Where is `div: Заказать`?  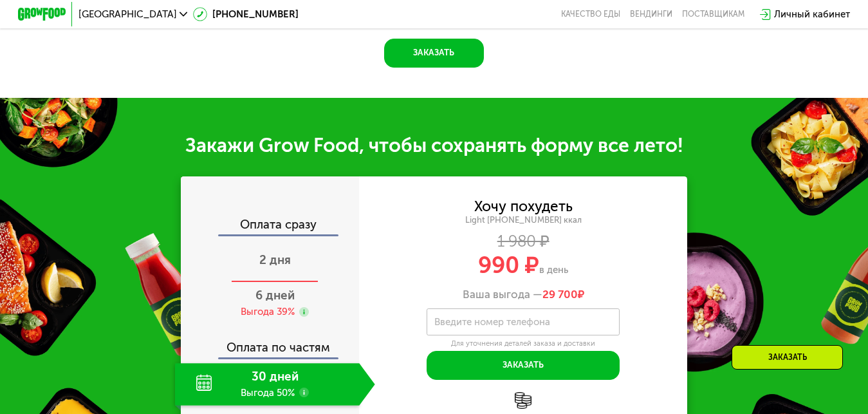
div: Заказать is located at coordinates (787, 357).